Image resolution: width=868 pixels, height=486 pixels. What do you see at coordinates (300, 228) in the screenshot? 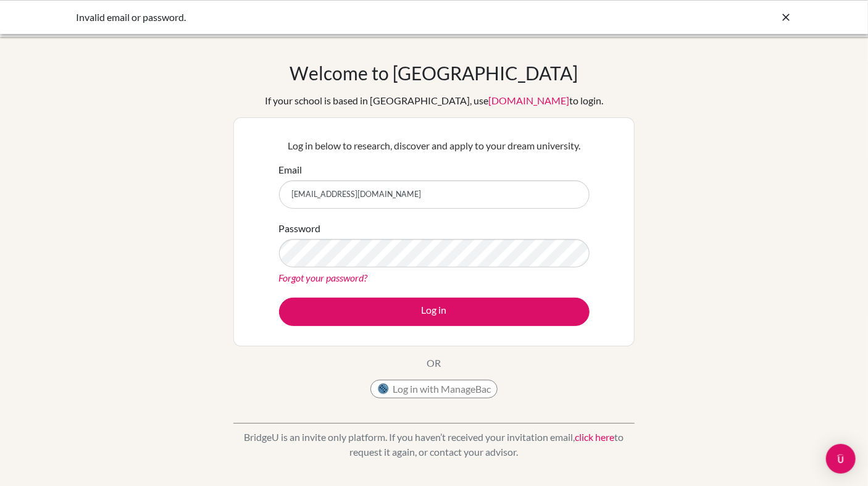
I see `label: Password` at bounding box center [300, 228].